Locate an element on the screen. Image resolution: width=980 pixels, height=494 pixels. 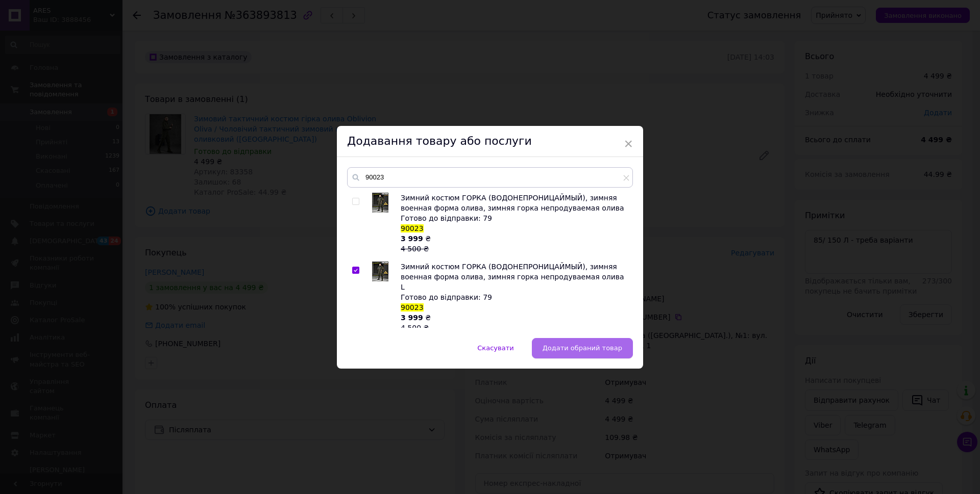
button: Скасувати is located at coordinates (495, 348).